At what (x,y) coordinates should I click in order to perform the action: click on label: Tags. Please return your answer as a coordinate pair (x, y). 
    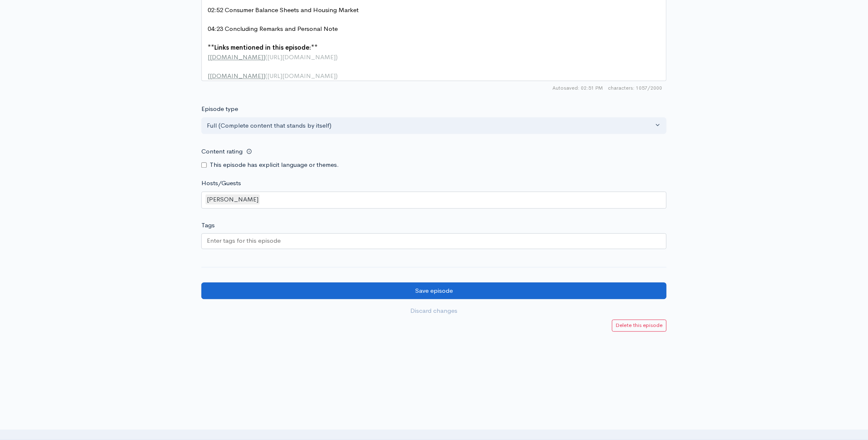
    Looking at the image, I should click on (208, 225).